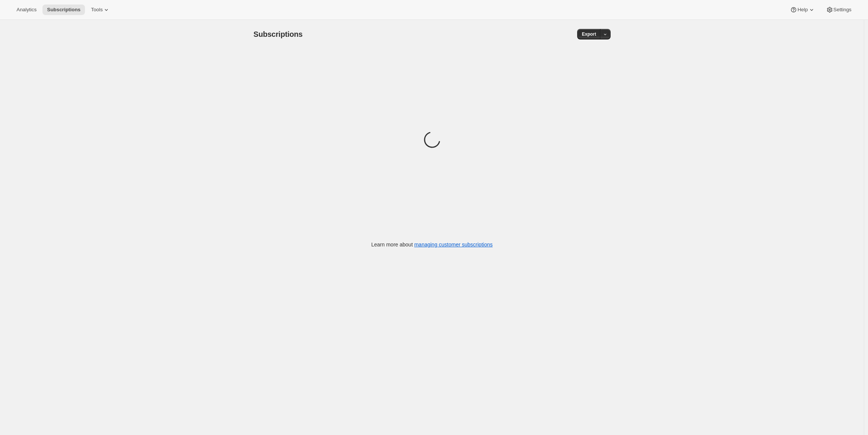 The image size is (868, 435). I want to click on button: Help, so click(803, 10).